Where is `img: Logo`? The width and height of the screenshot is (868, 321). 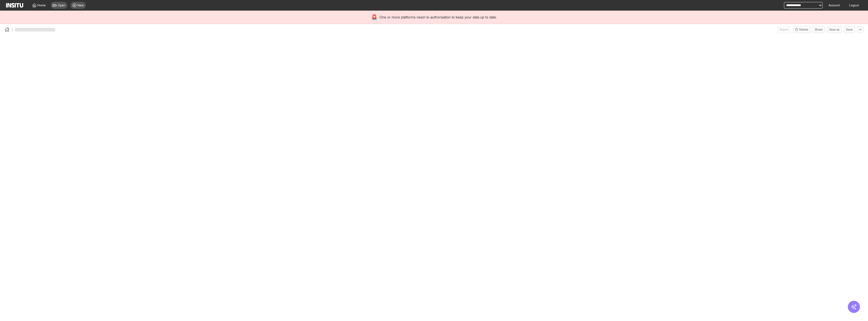
img: Logo is located at coordinates (15, 6).